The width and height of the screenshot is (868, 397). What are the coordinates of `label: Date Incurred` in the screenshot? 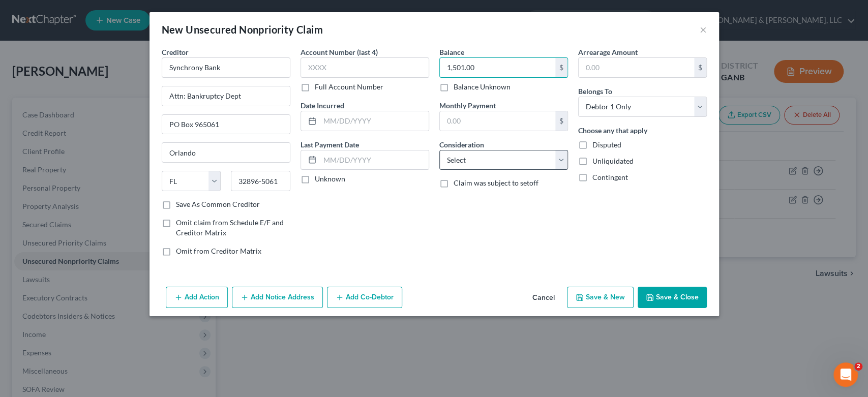 It's located at (323, 106).